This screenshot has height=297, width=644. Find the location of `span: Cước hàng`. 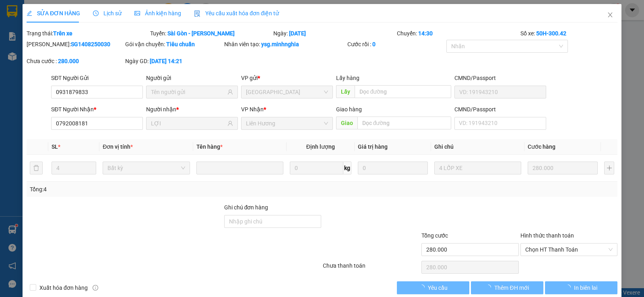

span: Cước hàng is located at coordinates (541, 147).